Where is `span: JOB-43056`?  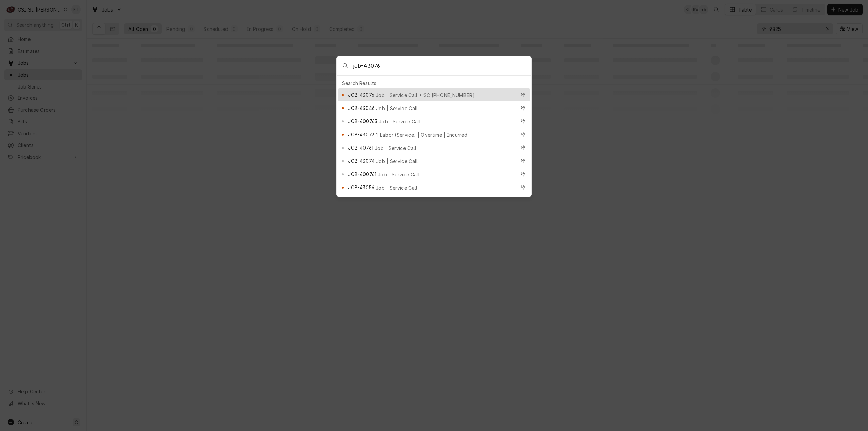
span: JOB-43056 is located at coordinates (361, 187).